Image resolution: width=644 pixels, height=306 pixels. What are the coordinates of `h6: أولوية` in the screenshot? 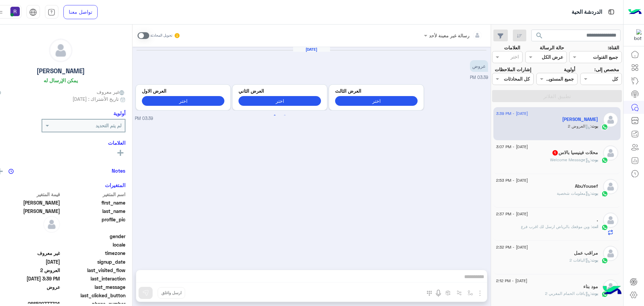 It's located at (119, 113).